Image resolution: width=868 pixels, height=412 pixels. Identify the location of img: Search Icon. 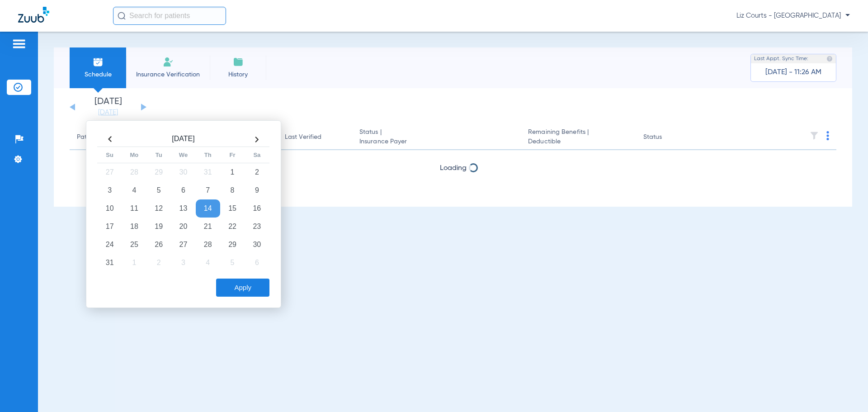
(122, 16).